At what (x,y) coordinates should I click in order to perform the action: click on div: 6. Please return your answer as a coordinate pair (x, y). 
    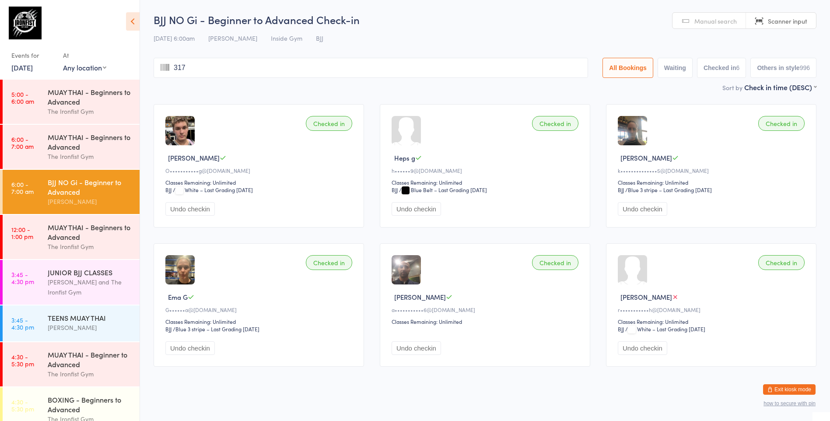
    Looking at the image, I should click on (738, 68).